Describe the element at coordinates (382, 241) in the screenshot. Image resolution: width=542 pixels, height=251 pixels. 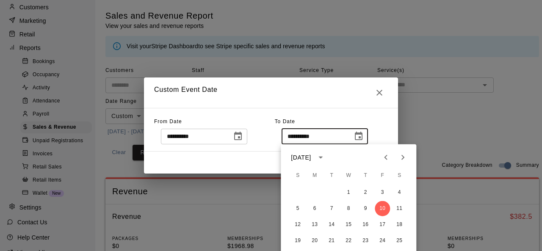
I see `button: 24` at that location.